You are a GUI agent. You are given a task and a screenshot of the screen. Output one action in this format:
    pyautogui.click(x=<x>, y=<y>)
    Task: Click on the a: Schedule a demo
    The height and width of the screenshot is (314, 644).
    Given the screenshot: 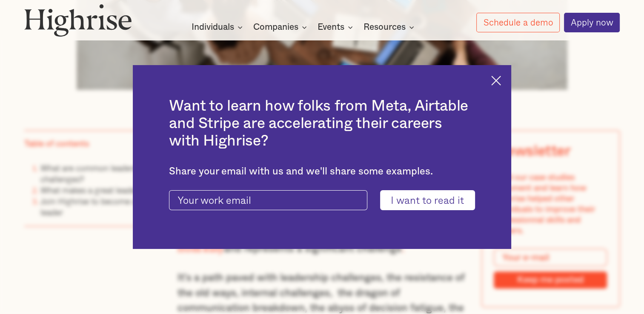 What is the action you would take?
    pyautogui.click(x=518, y=22)
    